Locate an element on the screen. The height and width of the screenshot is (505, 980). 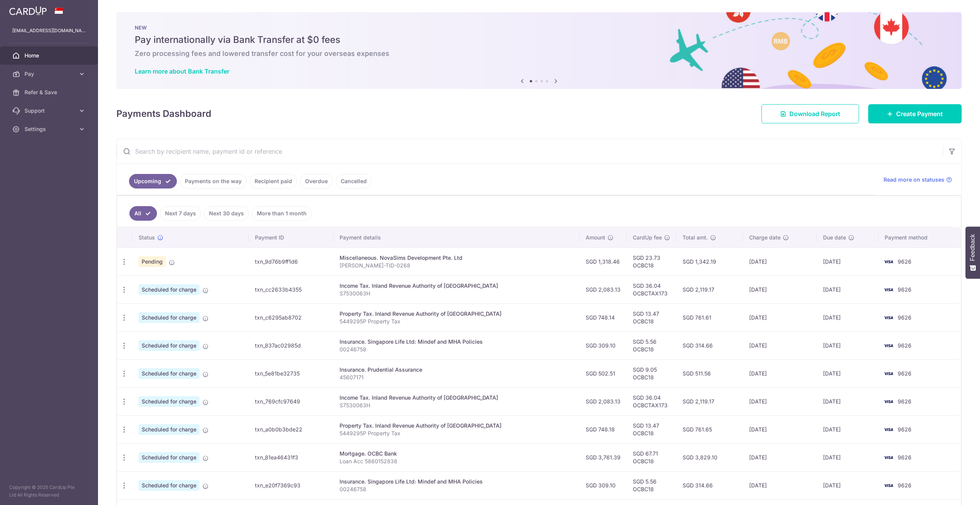
span: Pending is located at coordinates (152, 261).